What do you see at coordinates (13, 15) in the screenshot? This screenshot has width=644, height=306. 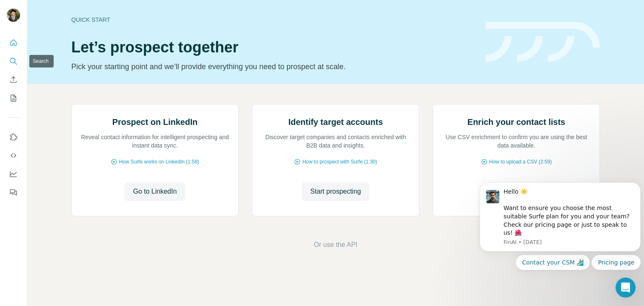 I see `img: Avatar` at bounding box center [13, 15].